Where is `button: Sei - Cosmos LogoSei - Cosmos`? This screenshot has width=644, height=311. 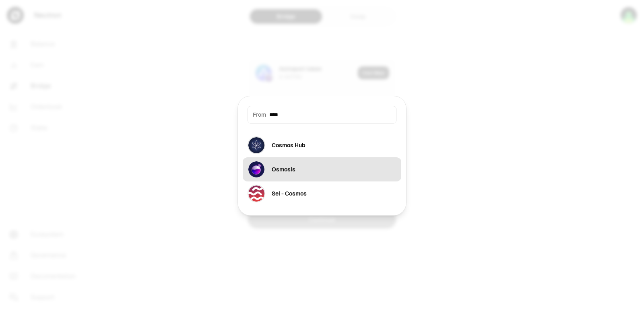
button: Sei - Cosmos LogoSei - Cosmos is located at coordinates (322, 194).